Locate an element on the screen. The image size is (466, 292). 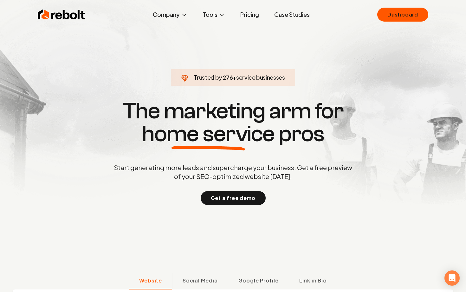
span: Website is located at coordinates (151, 280).